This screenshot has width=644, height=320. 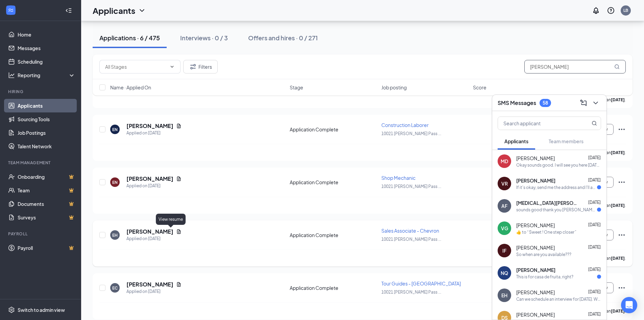 What do you see at coordinates (596, 11) in the screenshot?
I see `svg: Notifications` at bounding box center [596, 11].